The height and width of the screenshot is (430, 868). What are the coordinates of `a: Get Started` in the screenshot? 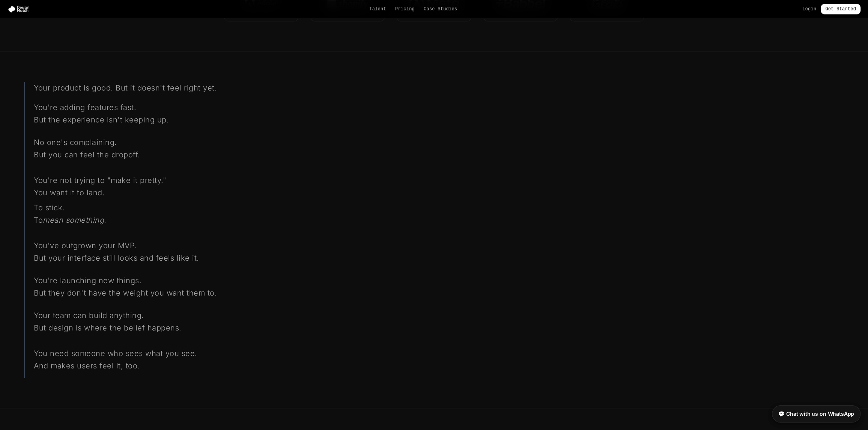 It's located at (840, 9).